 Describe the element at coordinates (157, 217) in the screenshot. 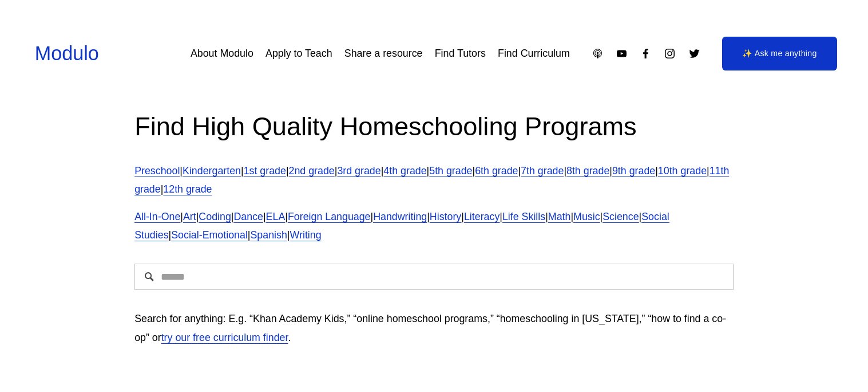

I see `a: All-In-One` at that location.